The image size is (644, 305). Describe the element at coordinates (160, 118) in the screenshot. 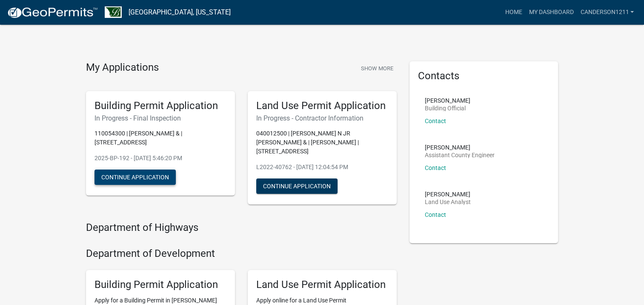

I see `h6: In Progress - Final Inspection` at that location.